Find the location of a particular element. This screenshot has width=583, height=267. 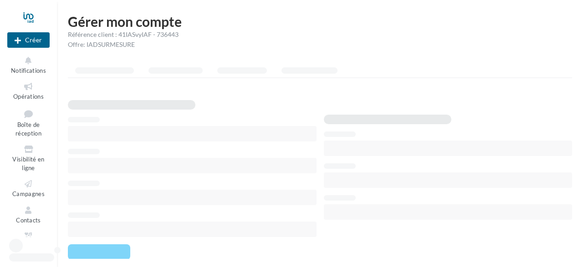

a: Contacts is located at coordinates (28, 214).